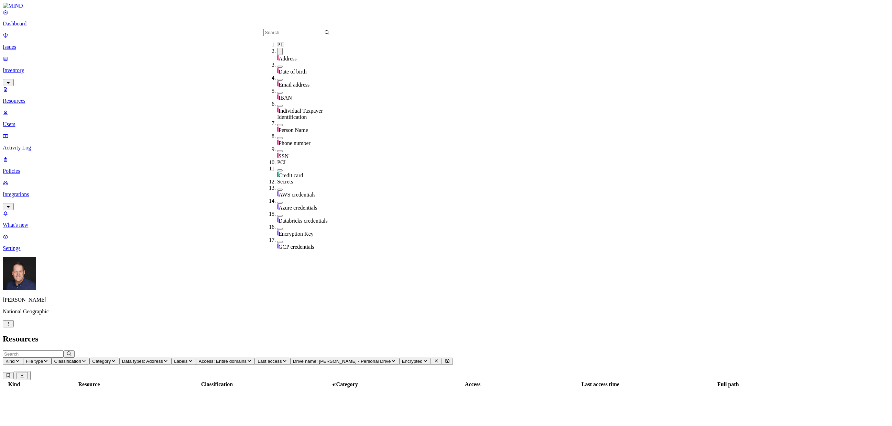 This screenshot has height=426, width=892. I want to click on span: Encrypted, so click(412, 361).